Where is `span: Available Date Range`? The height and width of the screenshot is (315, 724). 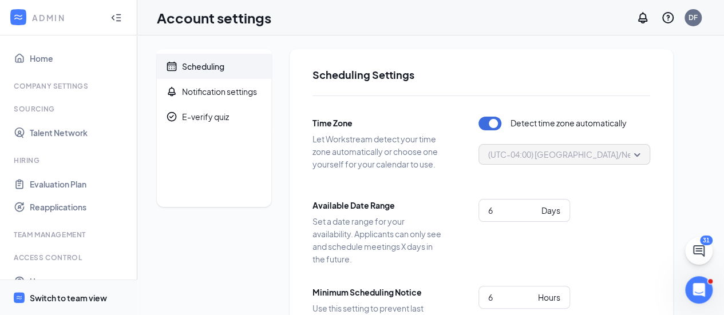
span: Available Date Range is located at coordinates (378, 205).